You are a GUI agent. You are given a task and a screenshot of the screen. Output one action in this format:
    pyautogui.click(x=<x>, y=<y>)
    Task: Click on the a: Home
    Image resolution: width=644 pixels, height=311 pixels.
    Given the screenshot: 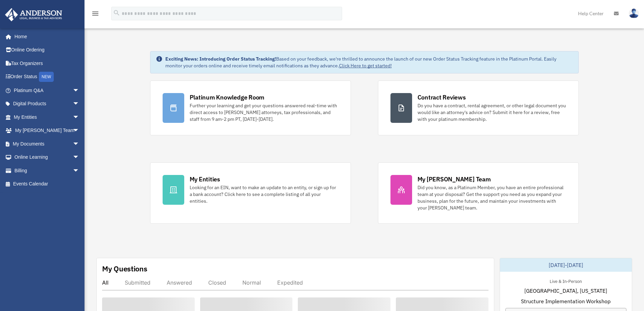 What is the action you would take?
    pyautogui.click(x=45, y=37)
    